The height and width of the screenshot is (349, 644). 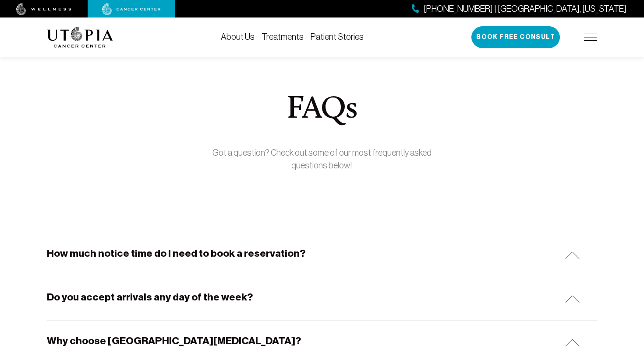 What do you see at coordinates (590, 37) in the screenshot?
I see `img: icon-hamburger` at bounding box center [590, 37].